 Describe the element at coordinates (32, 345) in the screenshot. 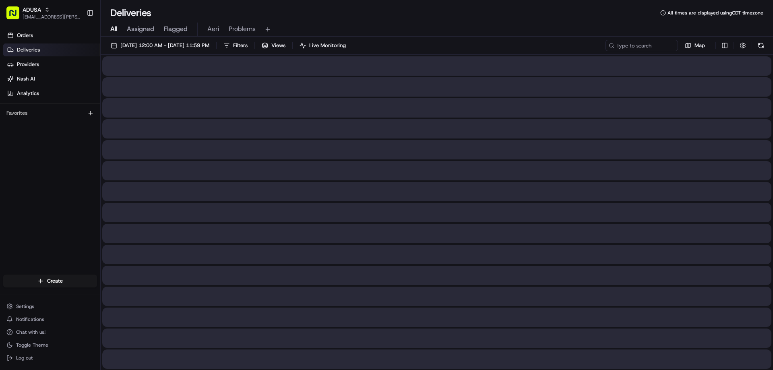

I see `span: Toggle Theme` at that location.